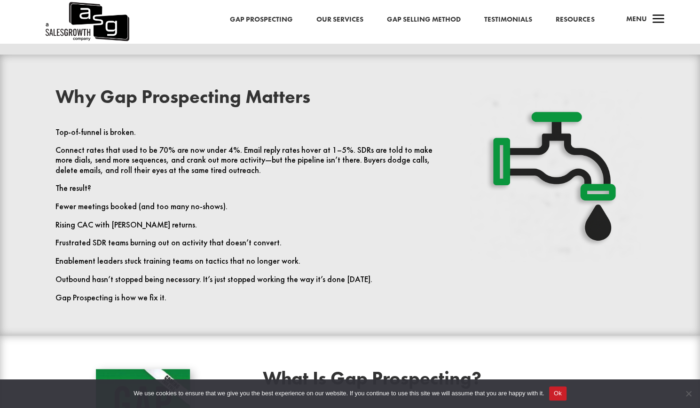  I want to click on p: Frustrated SDR teams burning out on activity that doesn’t convert., so click(246, 247).